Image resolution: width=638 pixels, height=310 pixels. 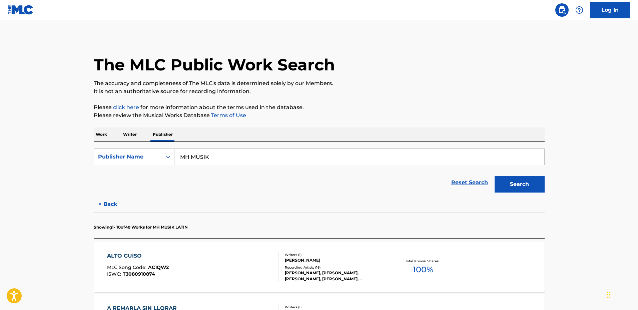 I want to click on a: Terms of Use, so click(x=228, y=115).